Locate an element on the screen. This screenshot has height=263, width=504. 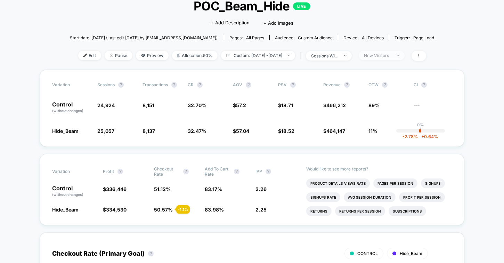
span: 57.2 is located at coordinates (241, 105).